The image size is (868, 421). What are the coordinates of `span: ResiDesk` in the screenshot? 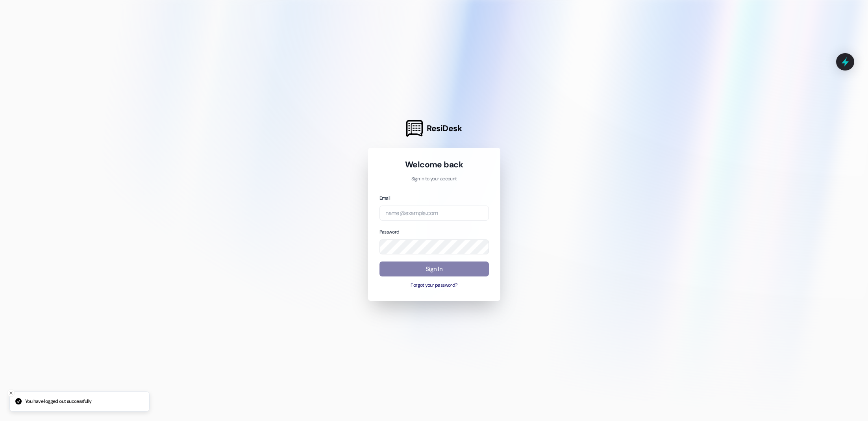 It's located at (444, 128).